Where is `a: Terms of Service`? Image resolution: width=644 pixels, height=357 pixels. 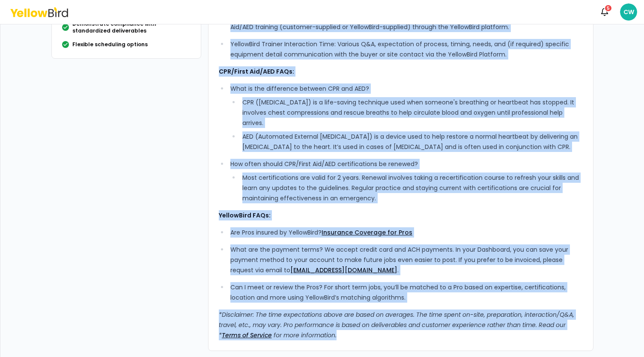
a: Terms of Service is located at coordinates (246, 336).